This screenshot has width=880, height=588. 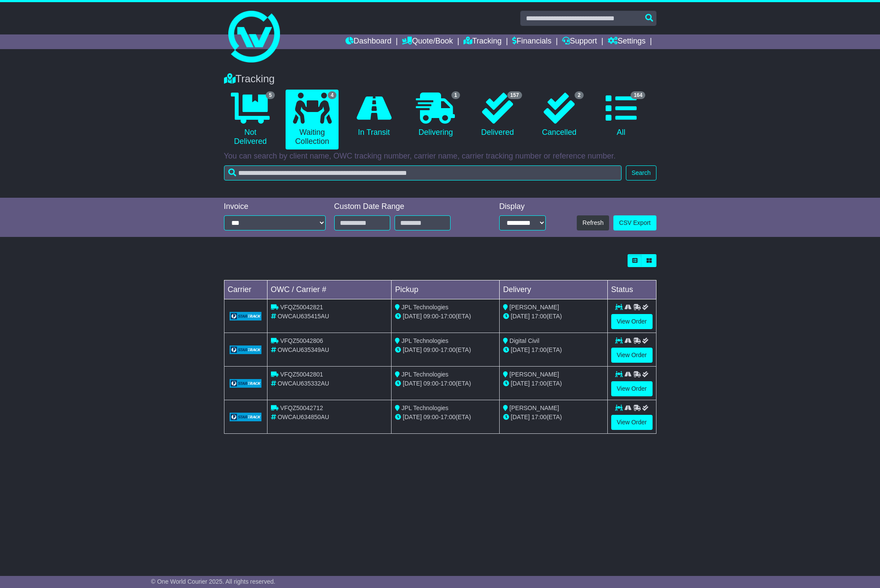 I want to click on button: Refresh, so click(x=592, y=222).